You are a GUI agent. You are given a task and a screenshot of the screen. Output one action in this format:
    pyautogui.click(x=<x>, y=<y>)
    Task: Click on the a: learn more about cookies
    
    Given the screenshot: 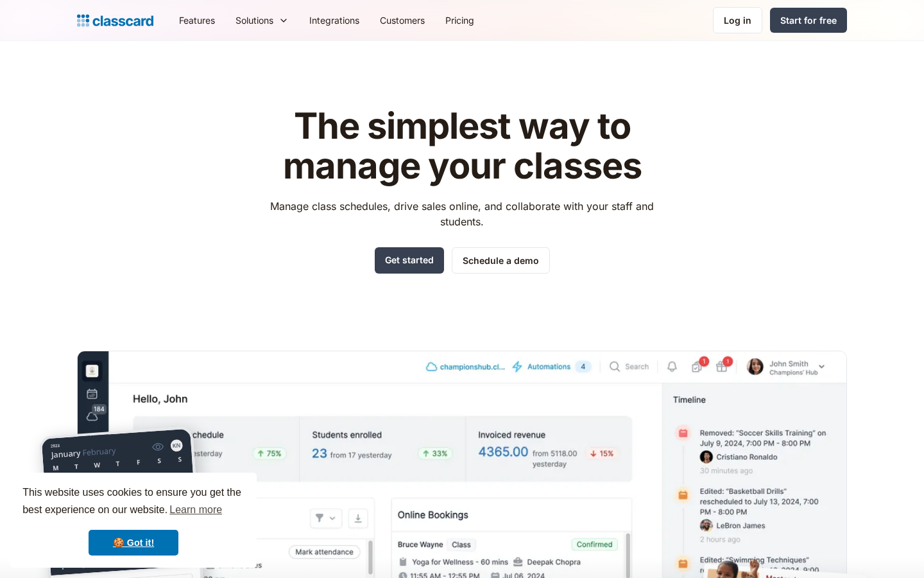 What is the action you would take?
    pyautogui.click(x=196, y=510)
    